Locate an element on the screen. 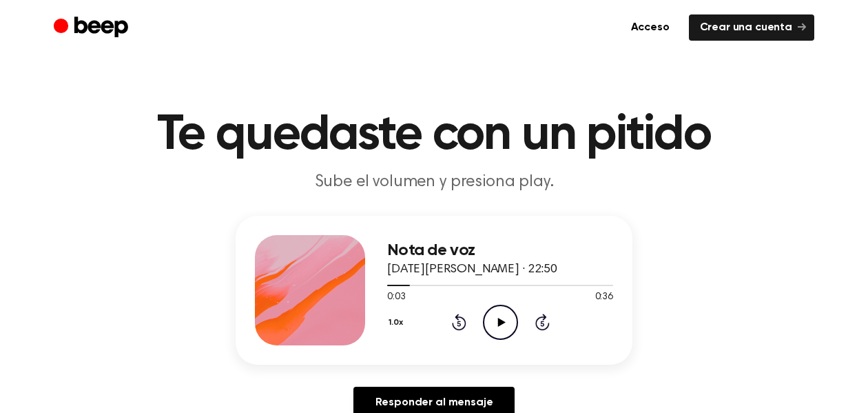 This screenshot has width=868, height=413. font: Te quedaste con un pitido is located at coordinates (434, 135).